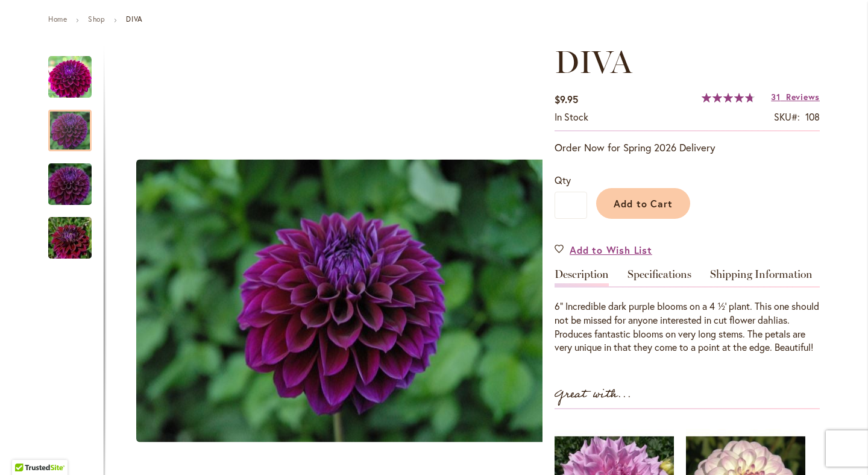 This screenshot has height=475, width=868. I want to click on div: 6” Incredible dark purple blooms on a 4 ½’ plant. This one should not be missed for anyone intere..., so click(688, 327).